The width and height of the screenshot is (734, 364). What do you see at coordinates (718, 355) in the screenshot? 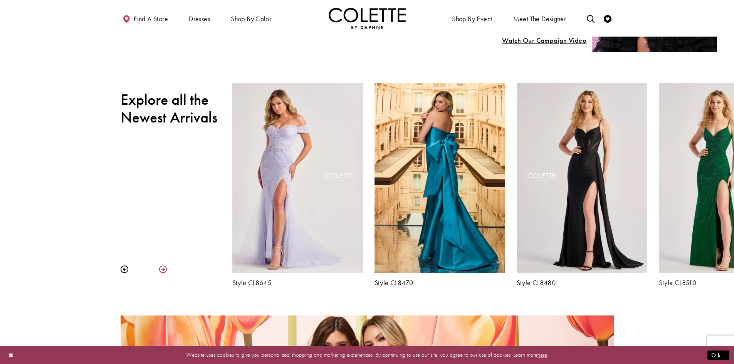
I see `button: Submit Dialog` at bounding box center [718, 355].